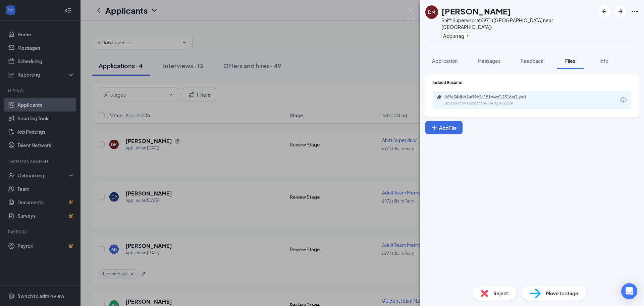  What do you see at coordinates (620, 12) in the screenshot?
I see `svg: ArrowRight` at bounding box center [620, 12].